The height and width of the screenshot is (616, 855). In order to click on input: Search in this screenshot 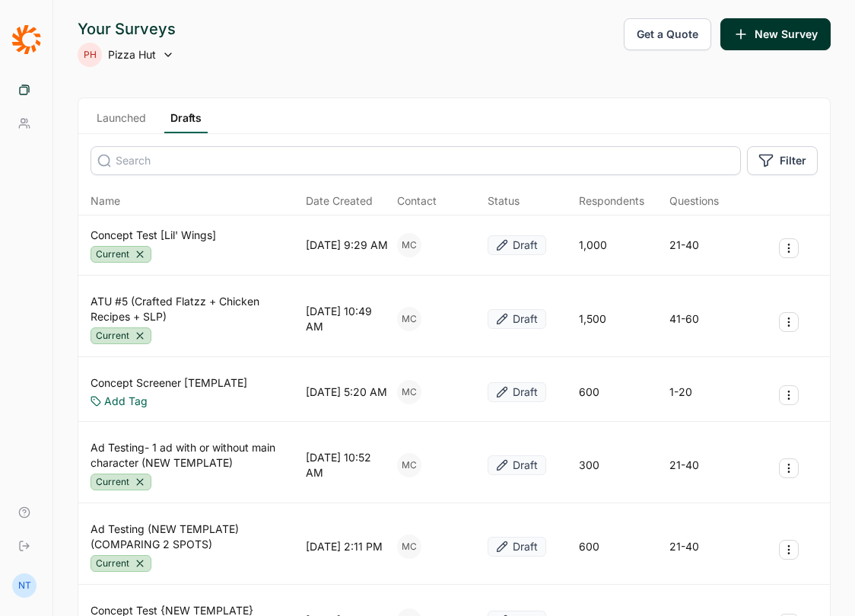, I will do `click(416, 161)`.